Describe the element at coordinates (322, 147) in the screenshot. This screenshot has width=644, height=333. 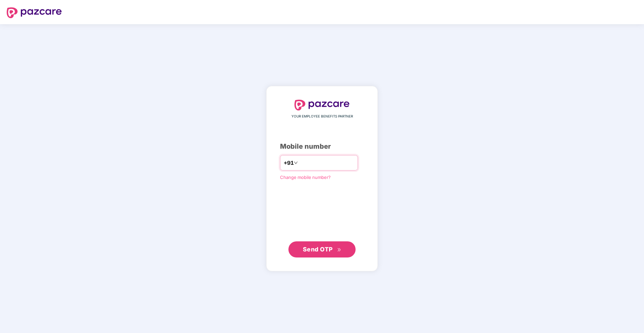
I see `div: Mobile number` at that location.